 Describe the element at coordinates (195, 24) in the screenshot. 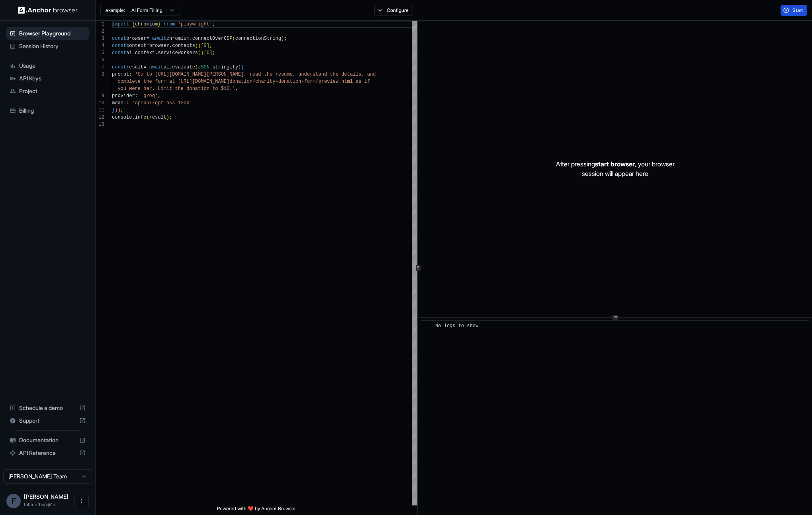

I see `span: 'playwright'` at that location.